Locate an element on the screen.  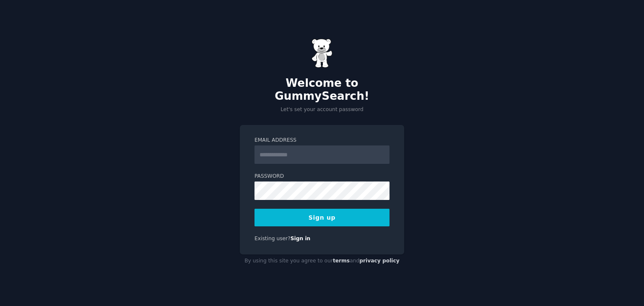
button: Sign up is located at coordinates (322, 218).